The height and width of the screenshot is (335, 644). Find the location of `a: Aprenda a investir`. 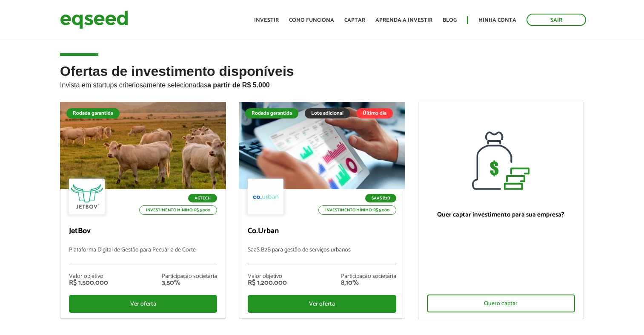

a: Aprenda a investir is located at coordinates (404, 20).